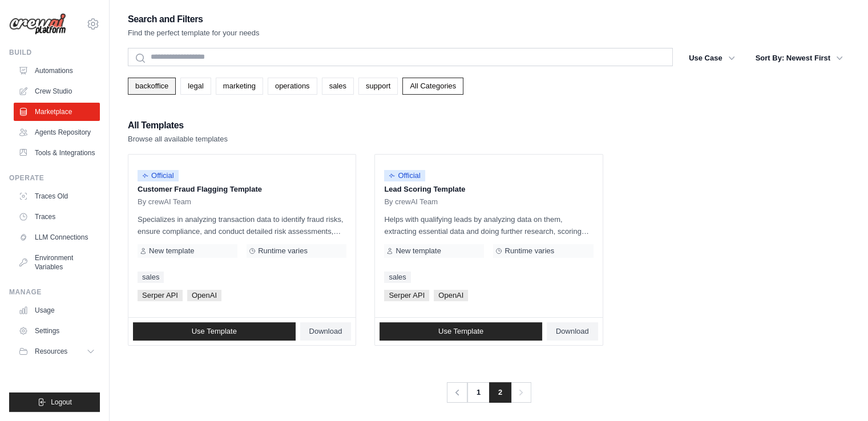  What do you see at coordinates (152, 86) in the screenshot?
I see `a: backoffice` at bounding box center [152, 86].